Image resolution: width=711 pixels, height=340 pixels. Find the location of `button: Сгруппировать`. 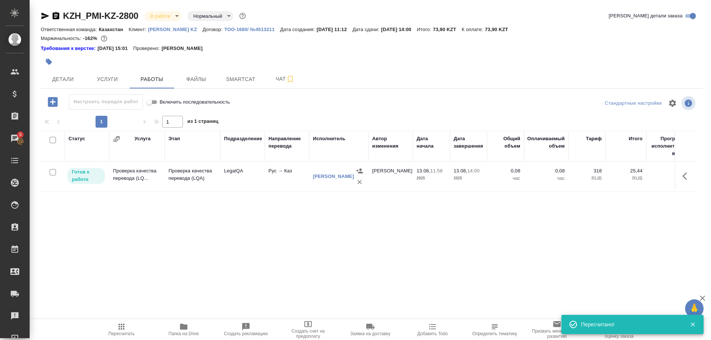

button: Сгруппировать is located at coordinates (117, 139).